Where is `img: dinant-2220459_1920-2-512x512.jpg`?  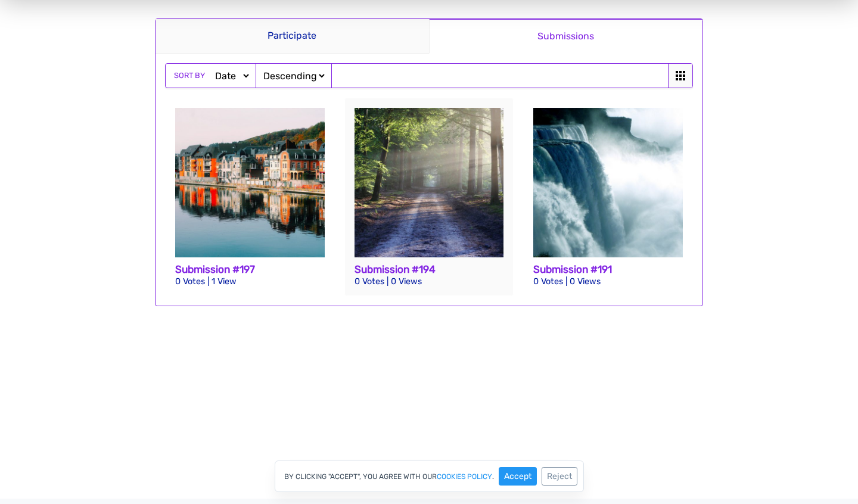
img: dinant-2220459_1920-2-512x512.jpg is located at coordinates (250, 188).